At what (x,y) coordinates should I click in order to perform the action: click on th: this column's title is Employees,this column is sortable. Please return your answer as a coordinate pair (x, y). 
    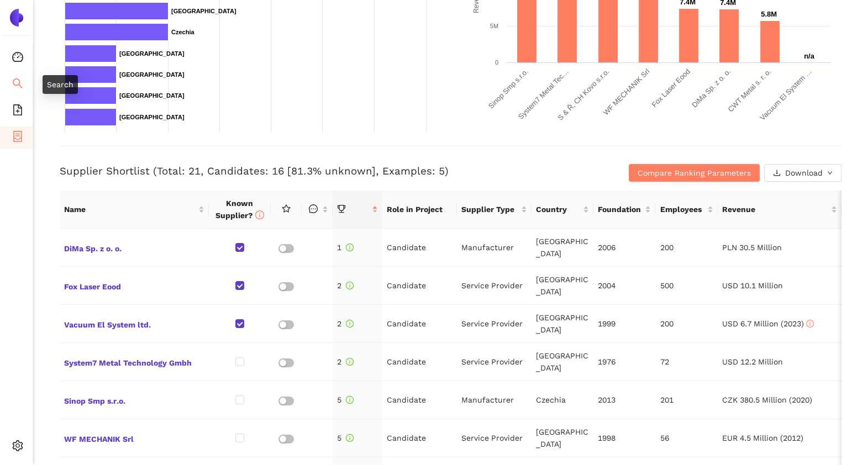
    Looking at the image, I should click on (686, 210).